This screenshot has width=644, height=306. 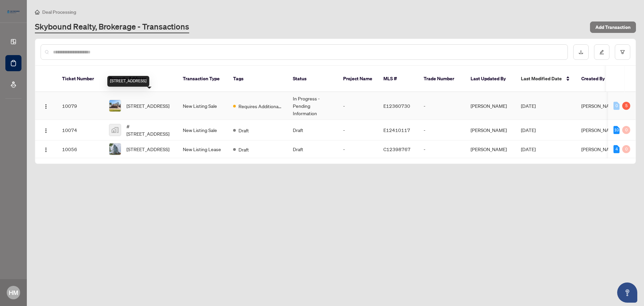 I want to click on span: E12360730, so click(x=397, y=106).